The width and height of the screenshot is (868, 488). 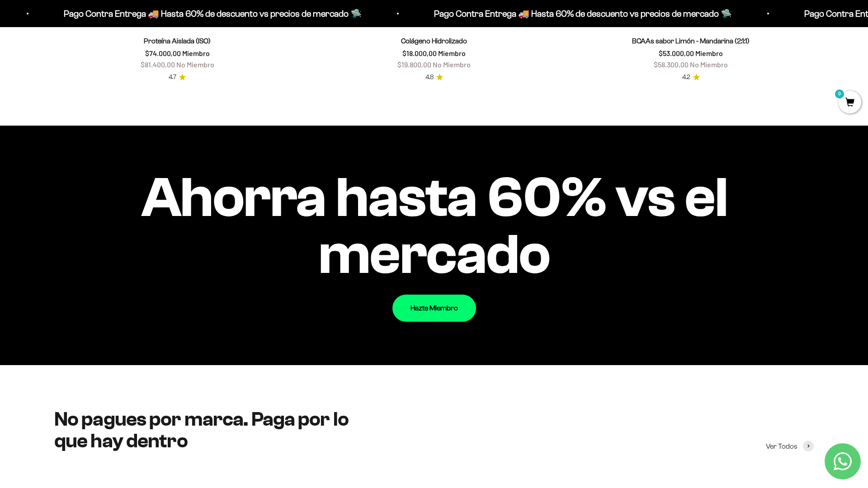 I want to click on a: Colágeno Hidrolizado, so click(x=434, y=41).